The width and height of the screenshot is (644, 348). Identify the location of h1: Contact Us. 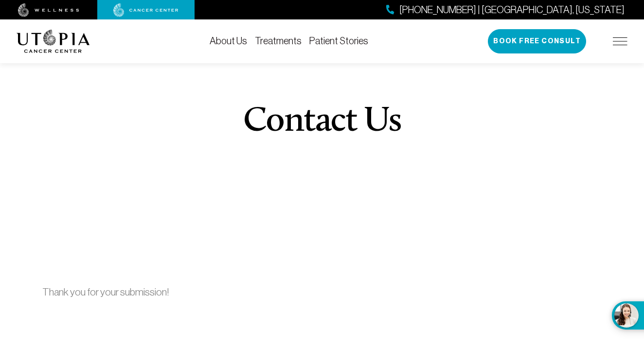
(322, 122).